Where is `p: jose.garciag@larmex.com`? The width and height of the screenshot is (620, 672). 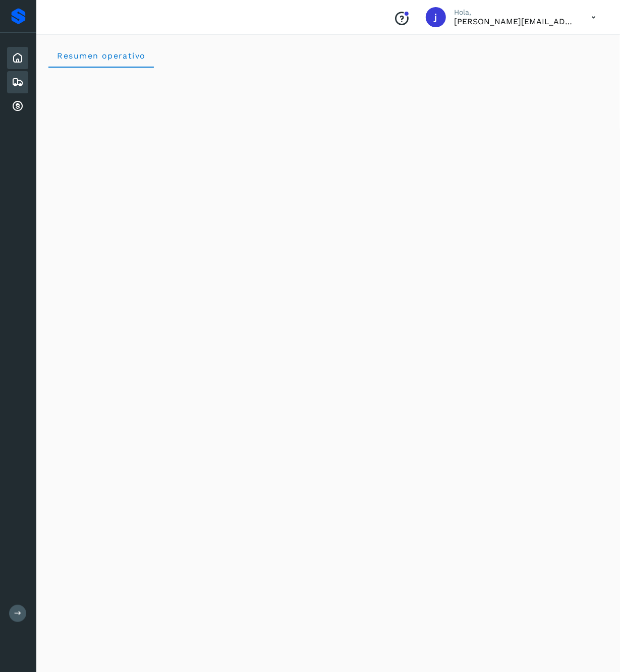
p: jose.garciag@larmex.com is located at coordinates (515, 21).